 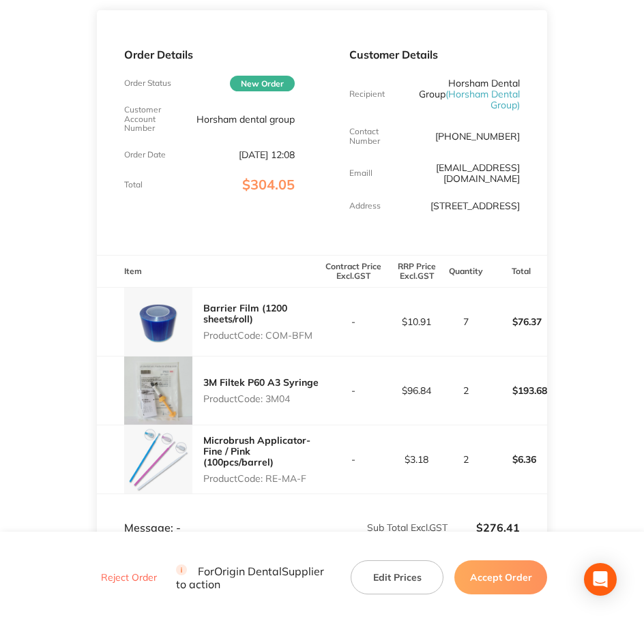 I want to click on th: Item, so click(x=209, y=271).